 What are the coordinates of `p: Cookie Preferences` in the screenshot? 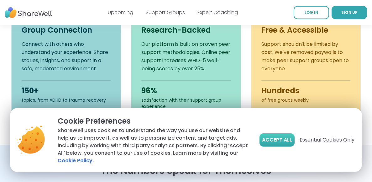 It's located at (154, 121).